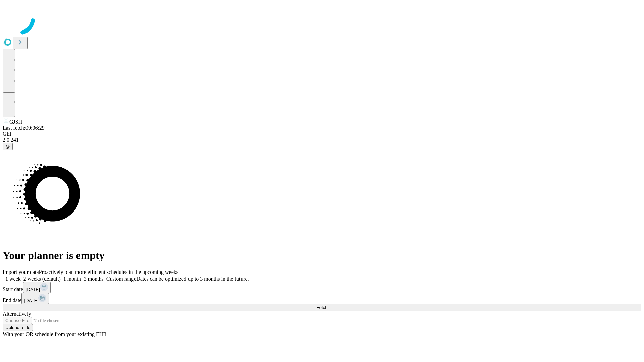 Image resolution: width=644 pixels, height=362 pixels. I want to click on div: Start date, so click(322, 287).